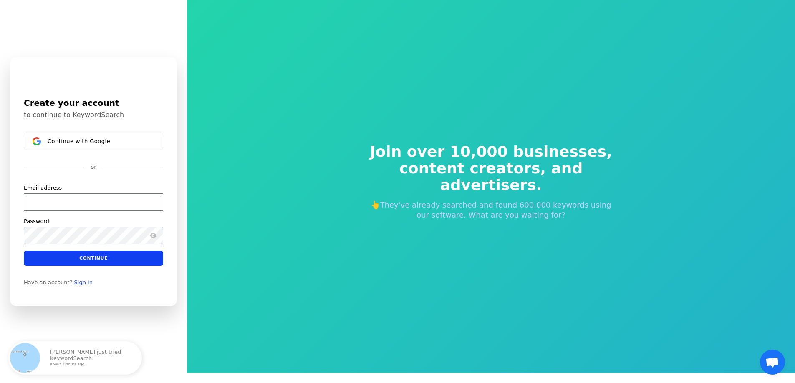 The width and height of the screenshot is (795, 383). I want to click on button: Show password, so click(153, 235).